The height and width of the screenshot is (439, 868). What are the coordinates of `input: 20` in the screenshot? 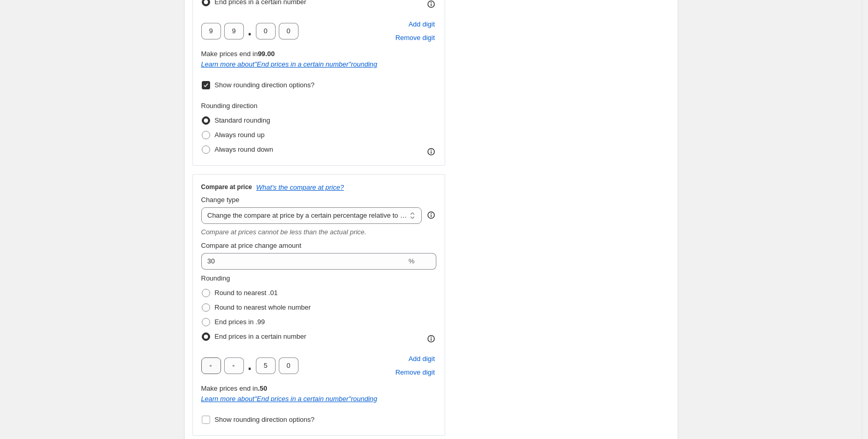 It's located at (304, 261).